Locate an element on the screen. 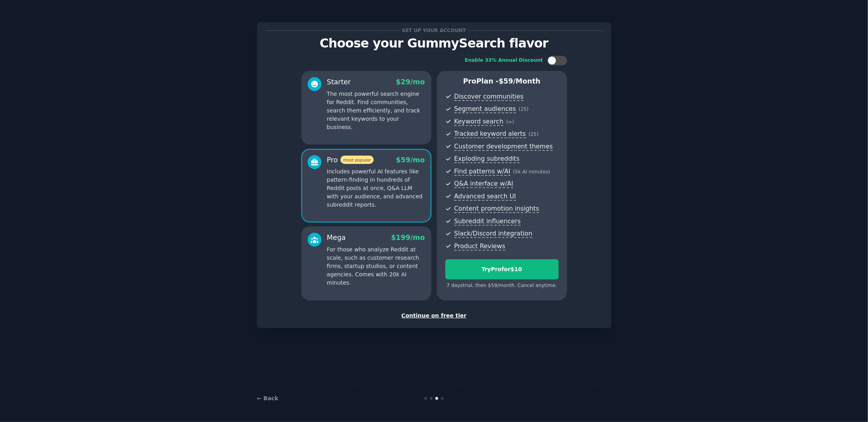 The width and height of the screenshot is (868, 422). p: Choose your GummySearch flavor is located at coordinates (434, 43).